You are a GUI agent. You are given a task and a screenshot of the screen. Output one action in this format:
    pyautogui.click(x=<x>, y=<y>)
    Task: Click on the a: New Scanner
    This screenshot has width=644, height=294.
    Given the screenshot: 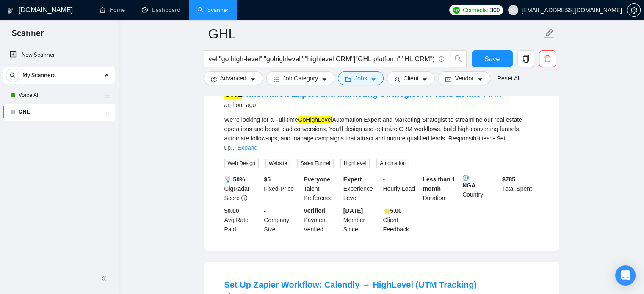 What is the action you would take?
    pyautogui.click(x=59, y=55)
    